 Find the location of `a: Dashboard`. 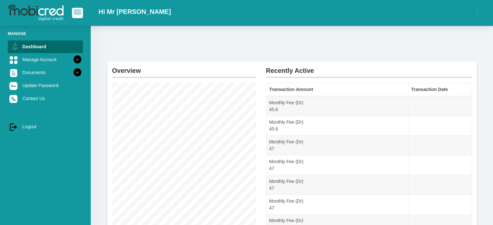

a: Dashboard is located at coordinates (45, 47).